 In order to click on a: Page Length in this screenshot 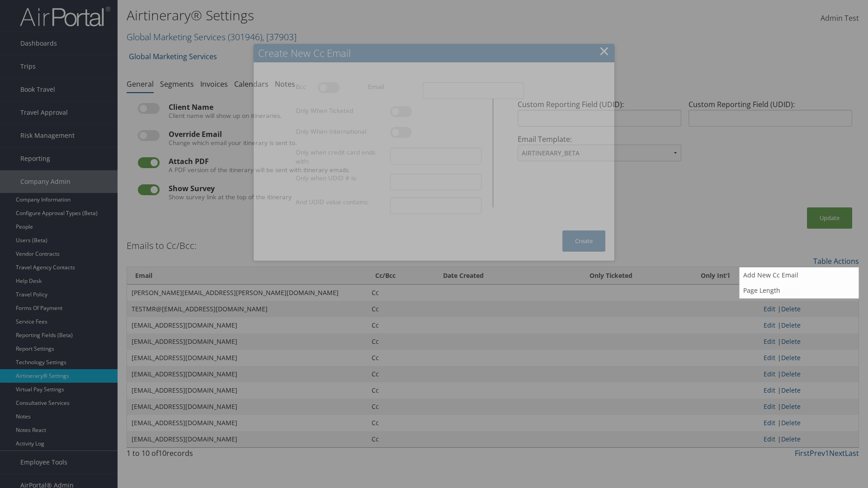, I will do `click(799, 291)`.